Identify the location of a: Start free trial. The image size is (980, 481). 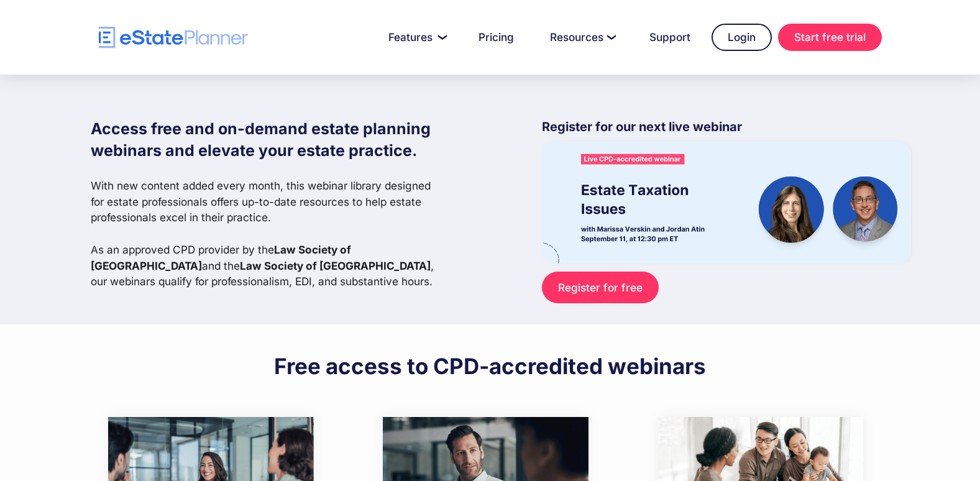
(830, 37).